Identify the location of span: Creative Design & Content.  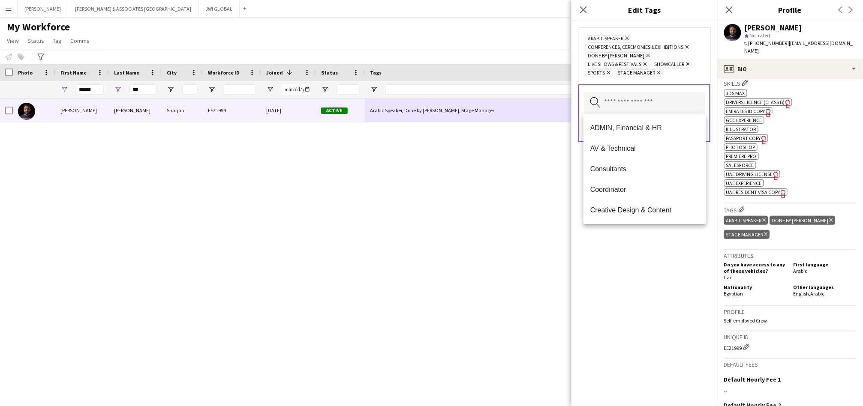
(644, 210).